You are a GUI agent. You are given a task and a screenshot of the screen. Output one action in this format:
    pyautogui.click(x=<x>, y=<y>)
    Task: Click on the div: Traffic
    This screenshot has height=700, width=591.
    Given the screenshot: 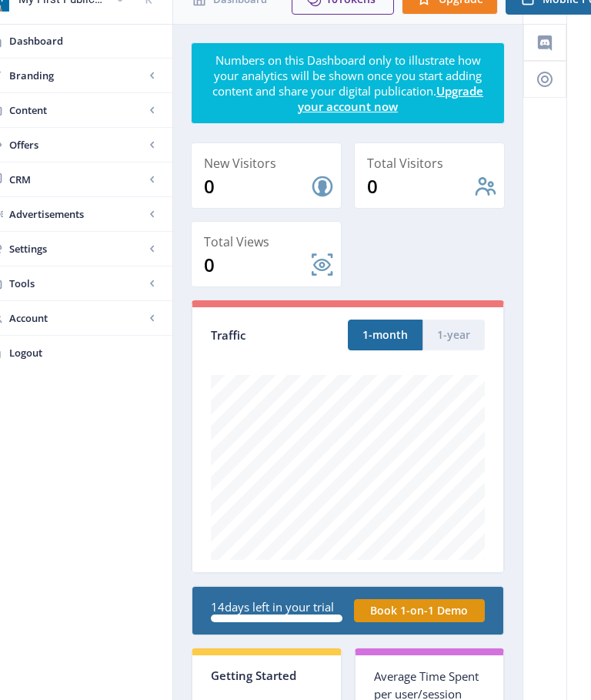 What is the action you would take?
    pyautogui.click(x=280, y=335)
    